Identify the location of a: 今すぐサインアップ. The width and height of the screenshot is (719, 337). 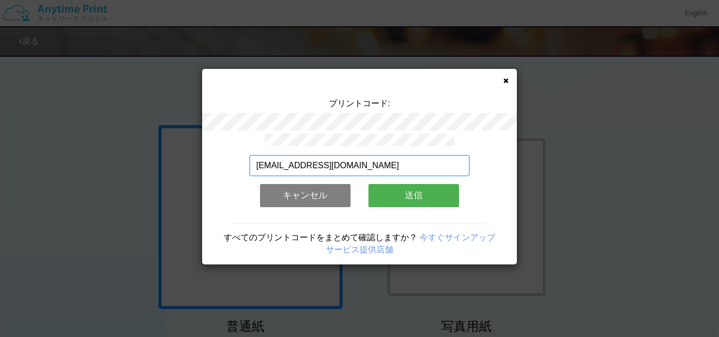
(457, 237).